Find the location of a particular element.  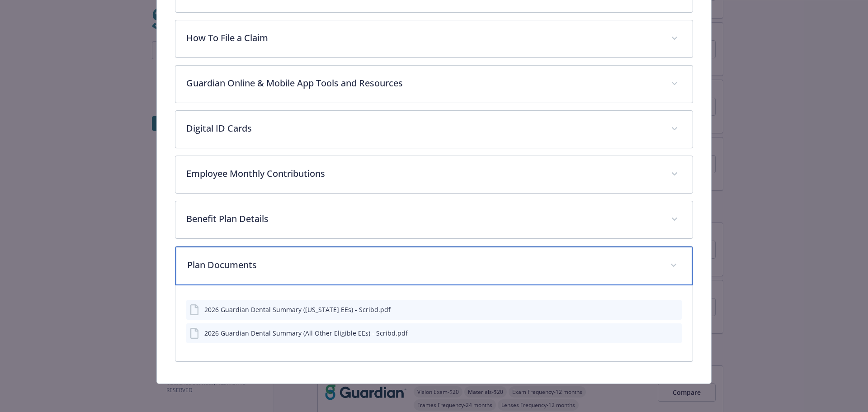

p: Plan Documents is located at coordinates (423, 265).